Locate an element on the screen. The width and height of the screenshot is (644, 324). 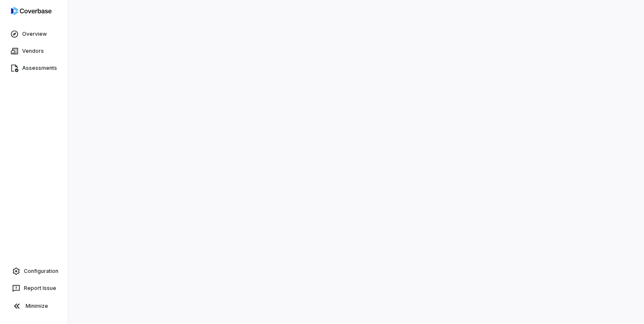
span: Vendors is located at coordinates (33, 51).